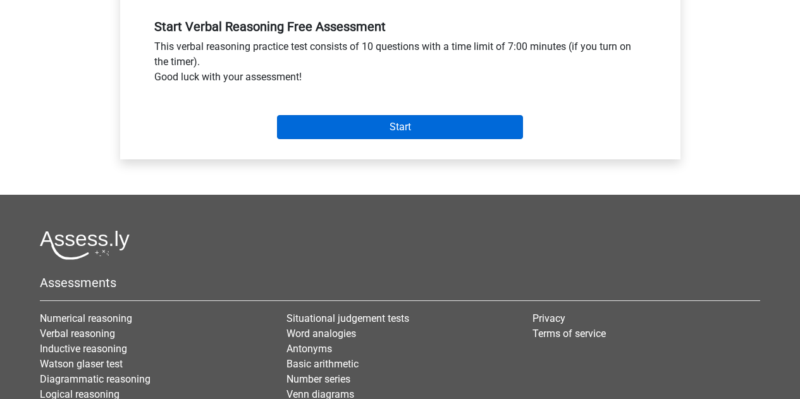  I want to click on a: Numerical reasoning, so click(86, 318).